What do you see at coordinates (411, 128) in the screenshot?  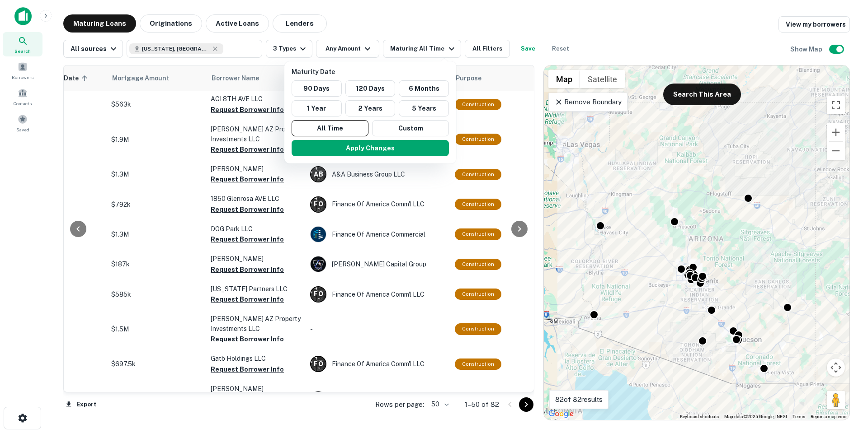 I see `button: Custom` at bounding box center [411, 128].